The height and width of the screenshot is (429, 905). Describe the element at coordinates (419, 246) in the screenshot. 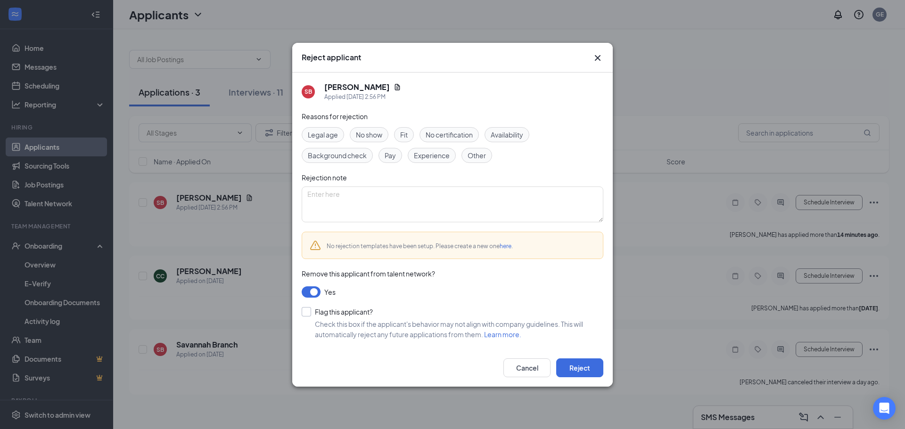

I see `span: No rejection templates have been setup. Please create a new one .` at that location.